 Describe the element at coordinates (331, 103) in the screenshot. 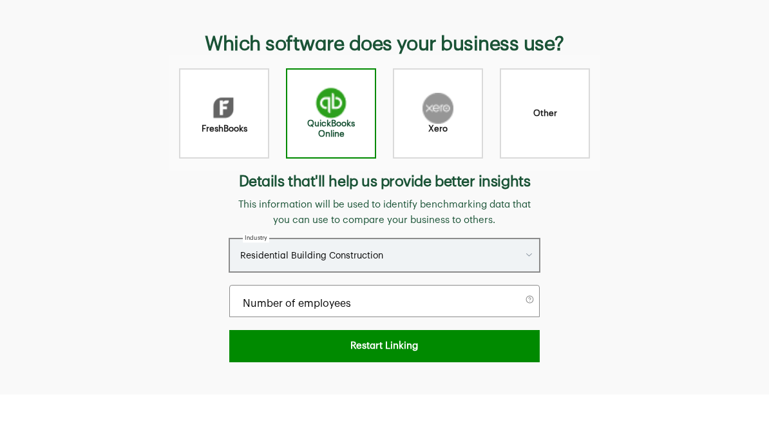

I see `img: QuickBooks Online` at that location.